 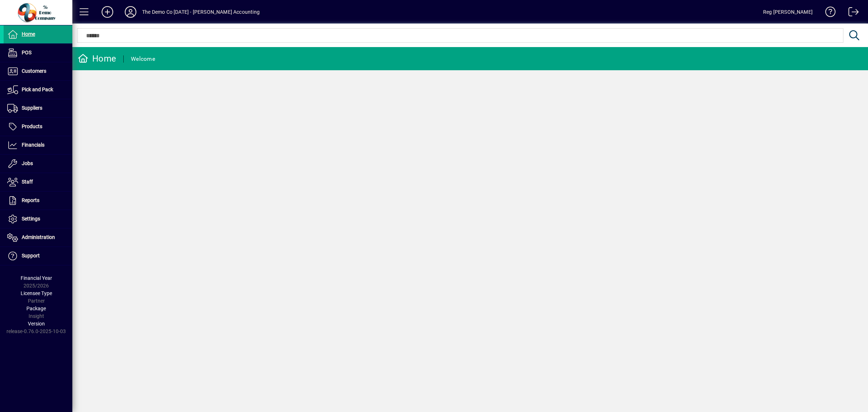 What do you see at coordinates (28, 34) in the screenshot?
I see `span: Home` at bounding box center [28, 34].